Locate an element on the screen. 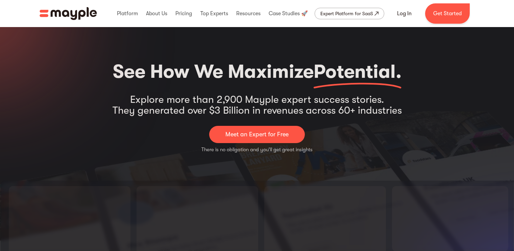  a: Log In is located at coordinates (405, 14).